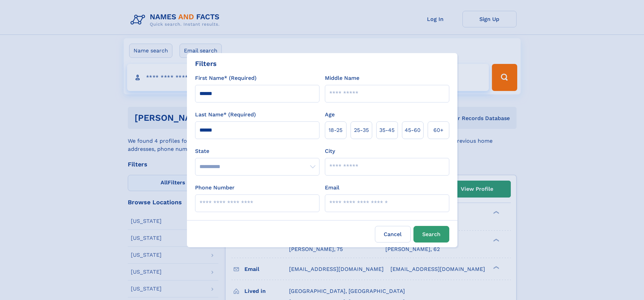  I want to click on button: Search, so click(431, 234).